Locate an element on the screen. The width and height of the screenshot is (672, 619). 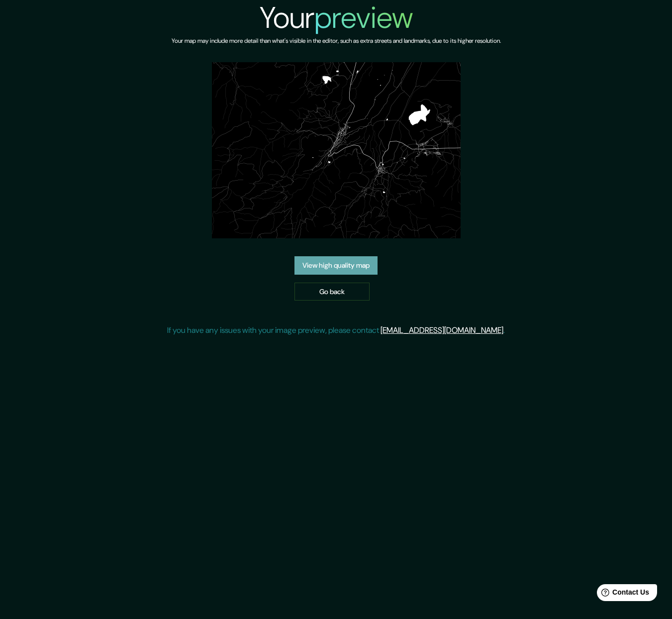
a: View high quality map is located at coordinates (336, 265).